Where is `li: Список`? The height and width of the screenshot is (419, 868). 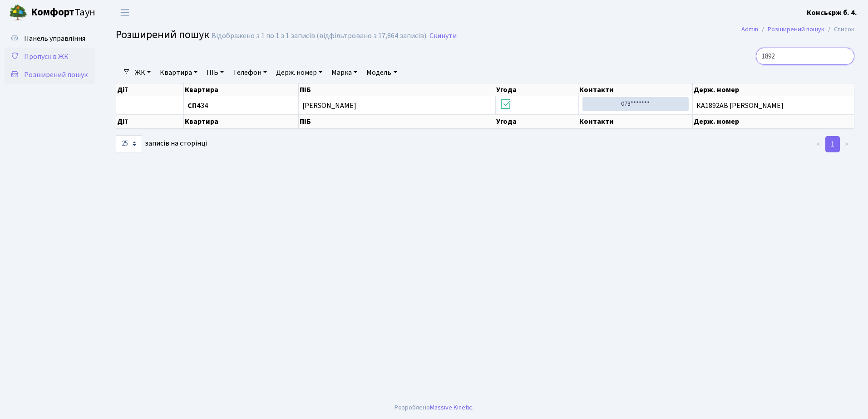
li: Список is located at coordinates (840, 29).